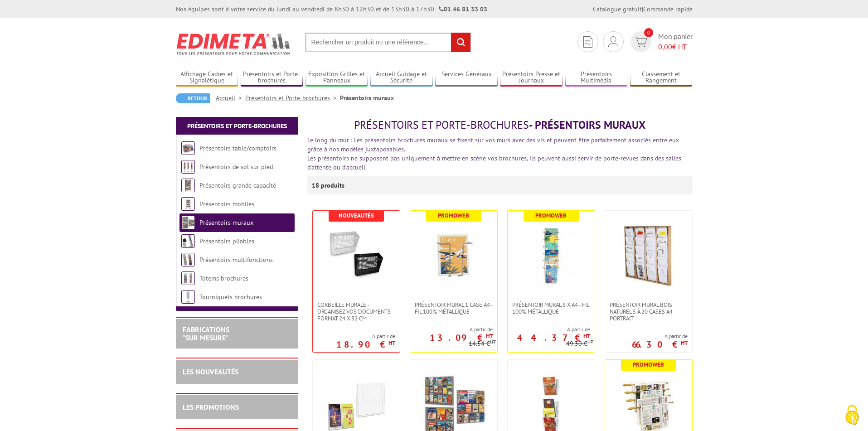 This screenshot has width=868, height=431. Describe the element at coordinates (442, 125) in the screenshot. I see `span: Présentoirs et Porte-brochures` at that location.